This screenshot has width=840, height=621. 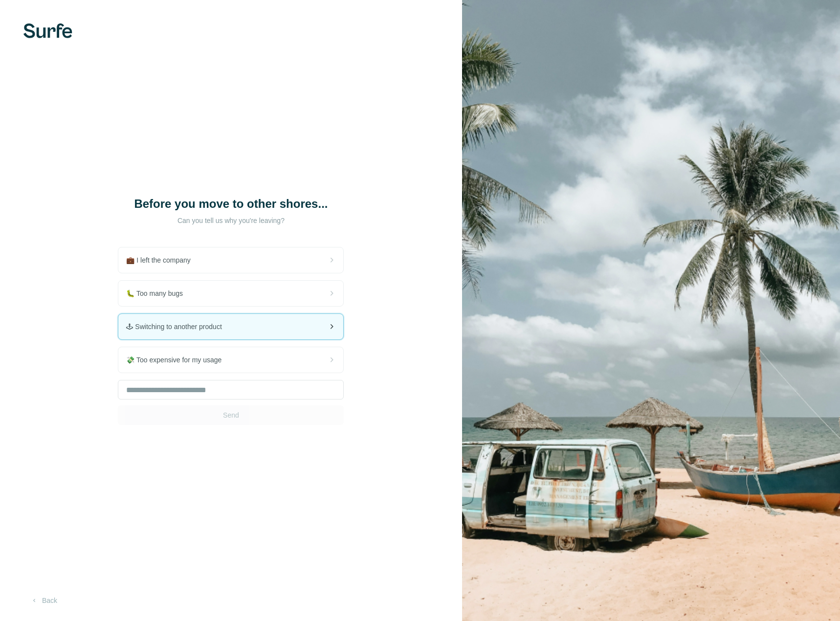 I want to click on span: 💼 I left the company, so click(x=162, y=260).